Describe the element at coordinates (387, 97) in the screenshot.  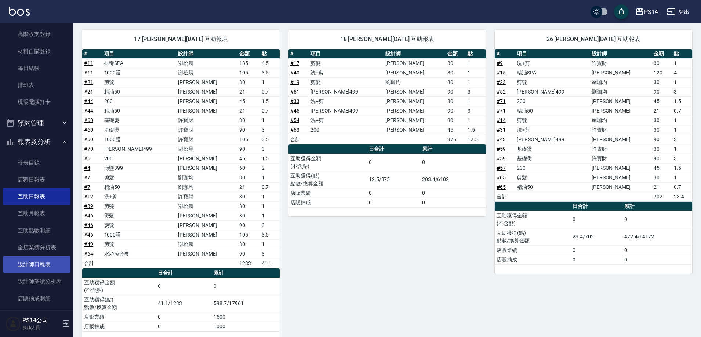
I see `table: a dense table` at that location.